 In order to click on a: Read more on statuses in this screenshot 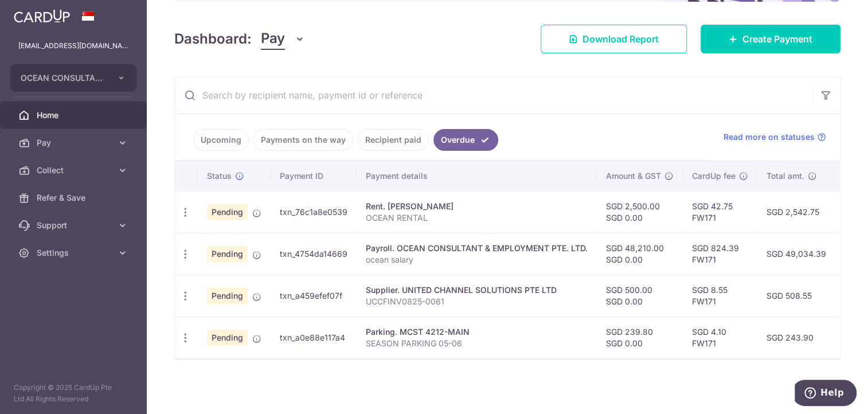, I will do `click(775, 137)`.